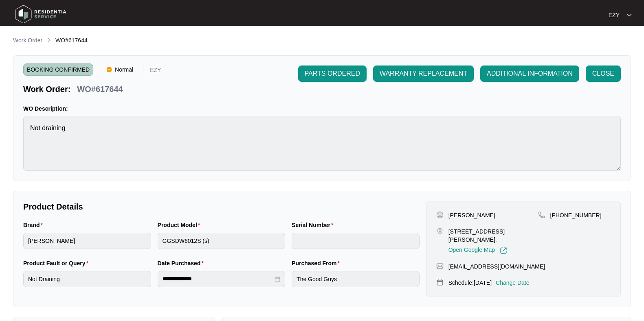 The image size is (644, 321). I want to click on button: ADDITIONAL INFORMATION, so click(530, 74).